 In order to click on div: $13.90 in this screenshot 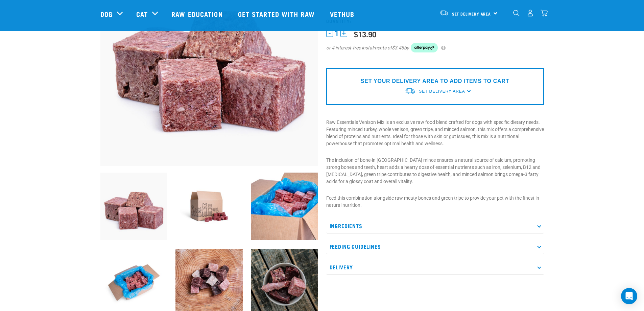, I will do `click(365, 34)`.